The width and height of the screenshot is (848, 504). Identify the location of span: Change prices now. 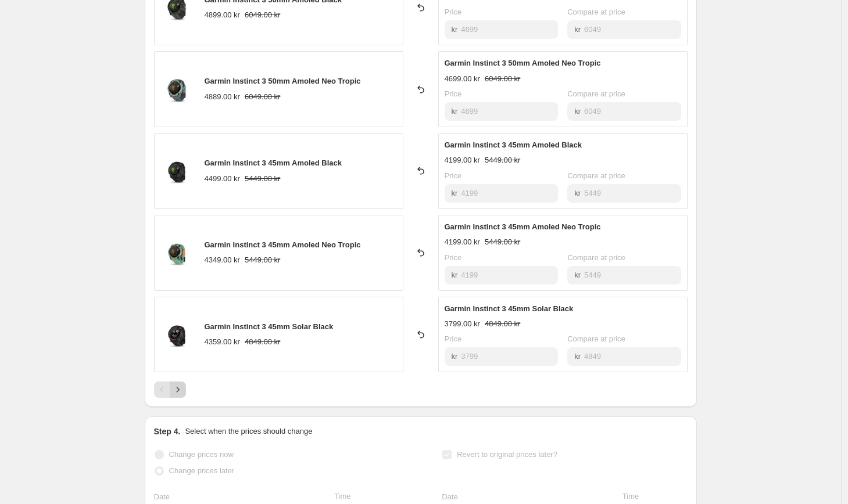
(201, 454).